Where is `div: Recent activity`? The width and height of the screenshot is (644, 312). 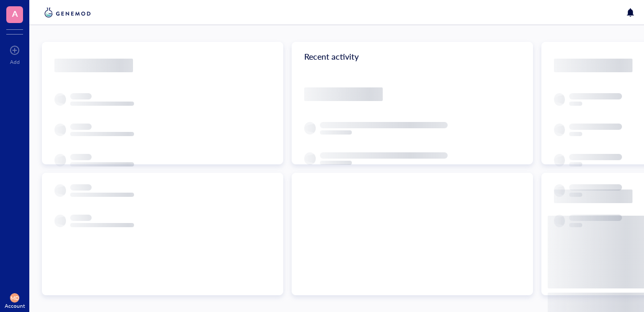
div: Recent activity is located at coordinates (412, 56).